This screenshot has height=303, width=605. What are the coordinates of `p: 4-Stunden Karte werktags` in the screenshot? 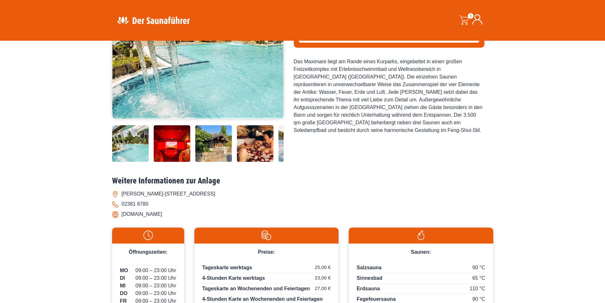 It's located at (266, 278).